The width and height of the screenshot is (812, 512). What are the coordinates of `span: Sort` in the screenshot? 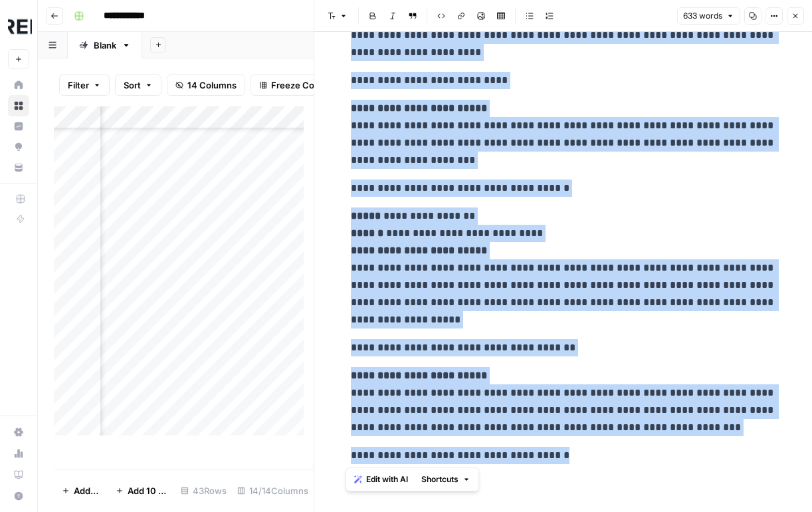 It's located at (132, 85).